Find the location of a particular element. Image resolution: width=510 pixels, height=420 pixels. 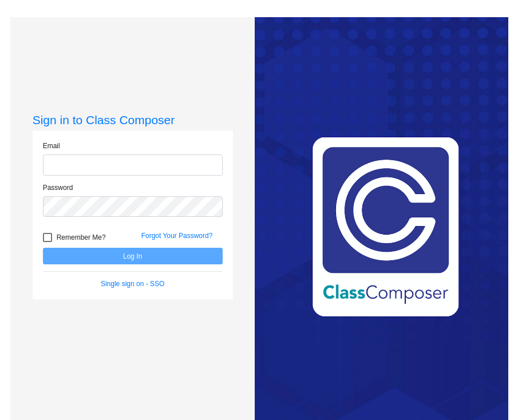

h3: Sign in to Class Composer is located at coordinates (133, 119).